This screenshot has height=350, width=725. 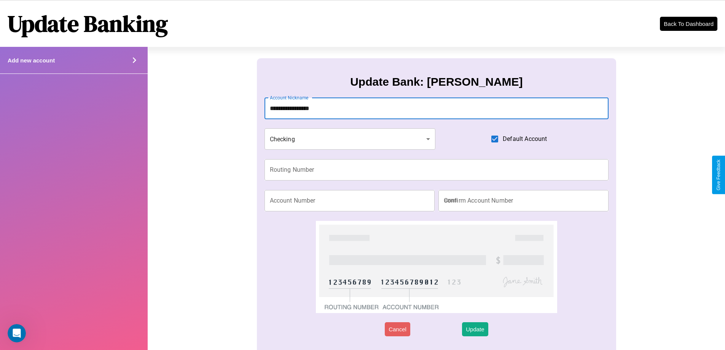 I want to click on label: Account Nickname, so click(x=289, y=97).